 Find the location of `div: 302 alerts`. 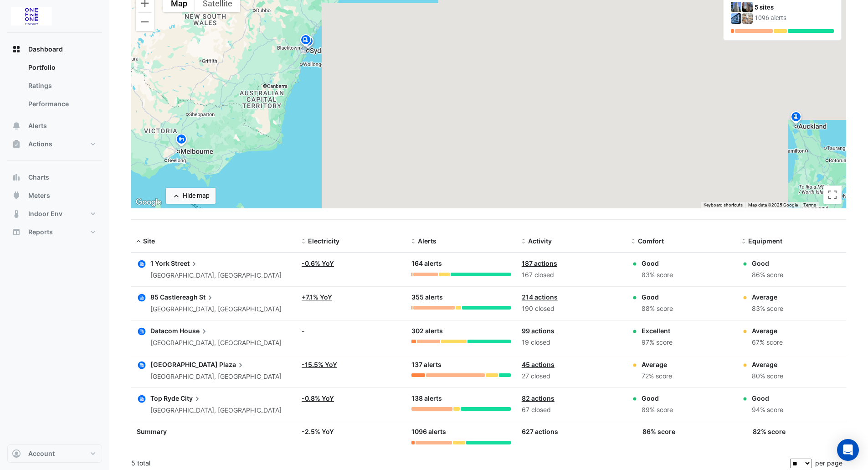

div: 302 alerts is located at coordinates (461, 332).